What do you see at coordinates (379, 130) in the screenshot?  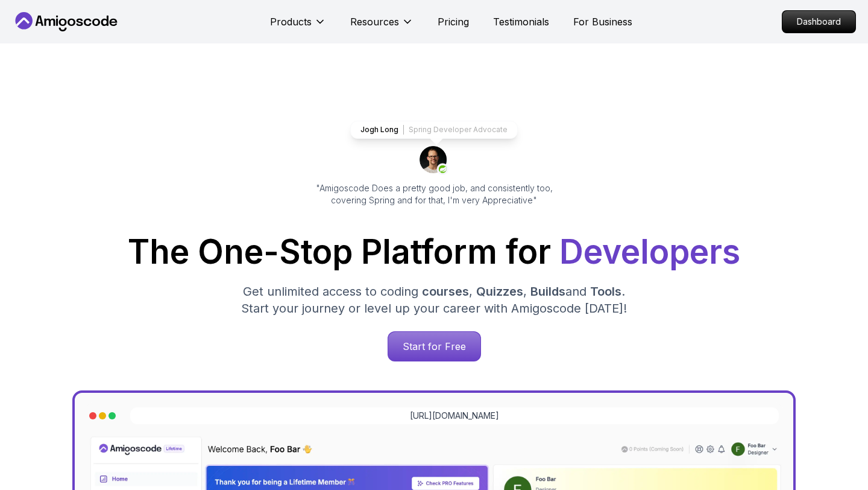 I see `p: Jogh Long` at bounding box center [379, 130].